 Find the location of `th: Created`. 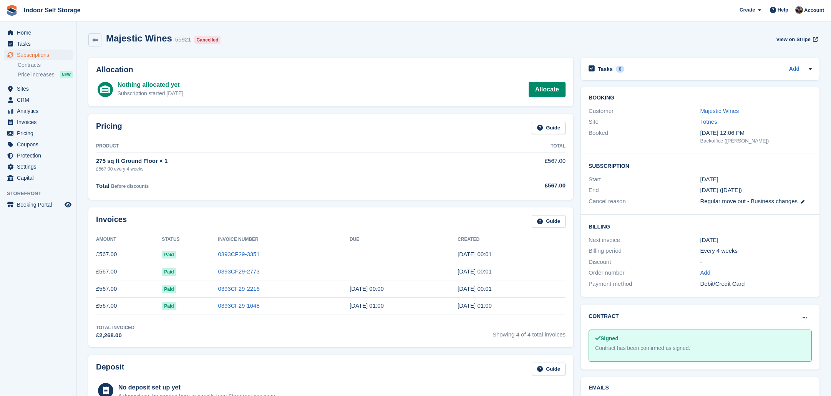

th: Created is located at coordinates (511, 240).